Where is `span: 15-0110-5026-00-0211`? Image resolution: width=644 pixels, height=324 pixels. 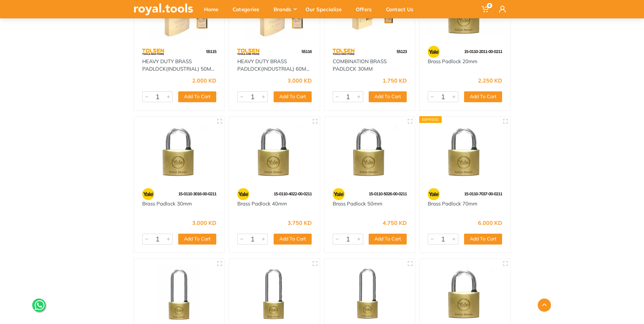 span: 15-0110-5026-00-0211 is located at coordinates (387, 193).